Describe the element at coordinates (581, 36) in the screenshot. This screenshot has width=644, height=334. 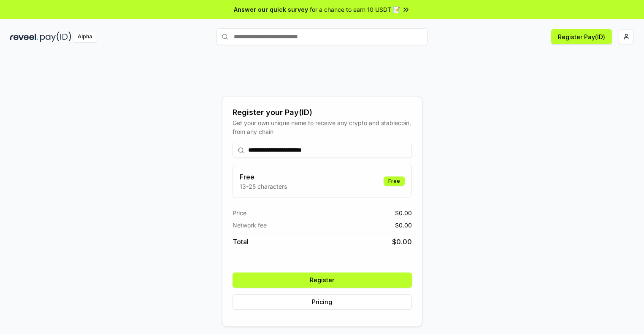
I see `button: Register Pay(ID)` at that location.